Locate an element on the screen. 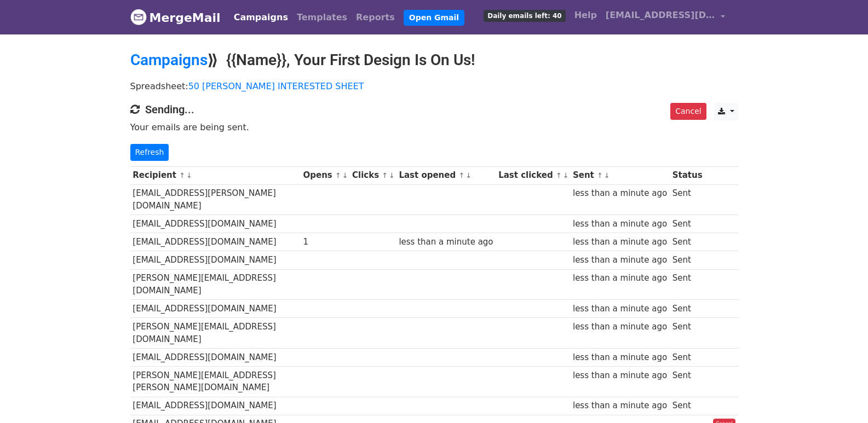 This screenshot has height=423, width=868. div: 1 is located at coordinates (325, 242).